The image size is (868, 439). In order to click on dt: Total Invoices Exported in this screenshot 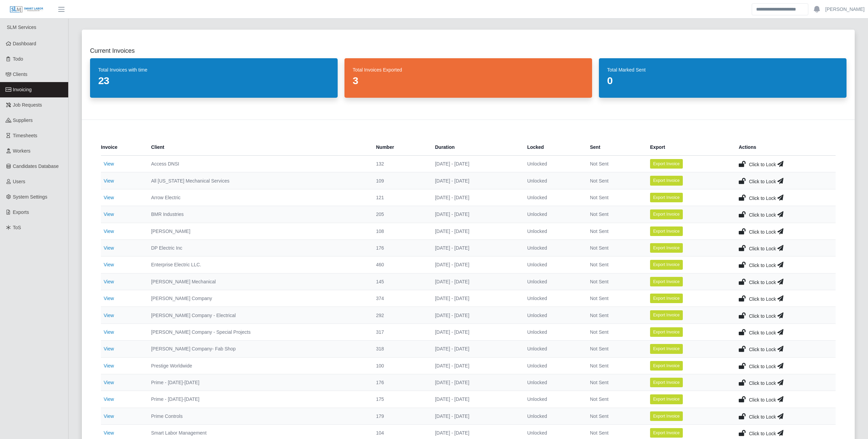, I will do `click(468, 70)`.